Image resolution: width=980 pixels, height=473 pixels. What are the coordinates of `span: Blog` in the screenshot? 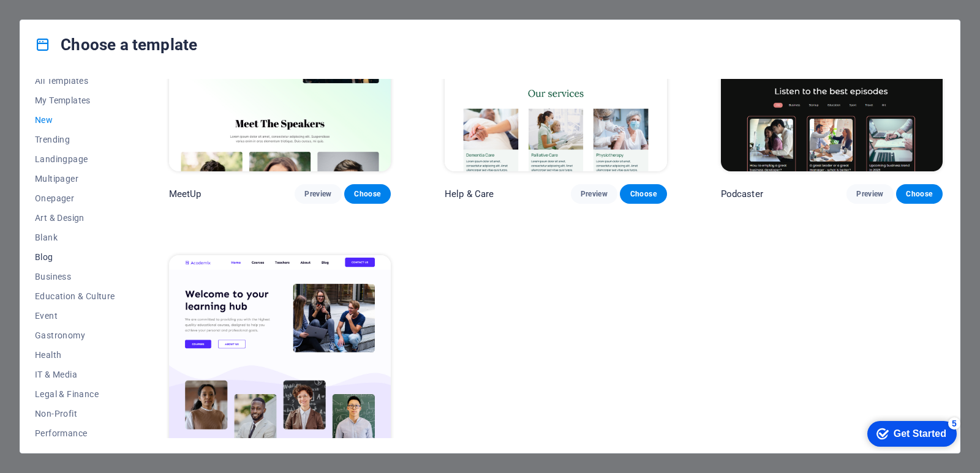 It's located at (74, 257).